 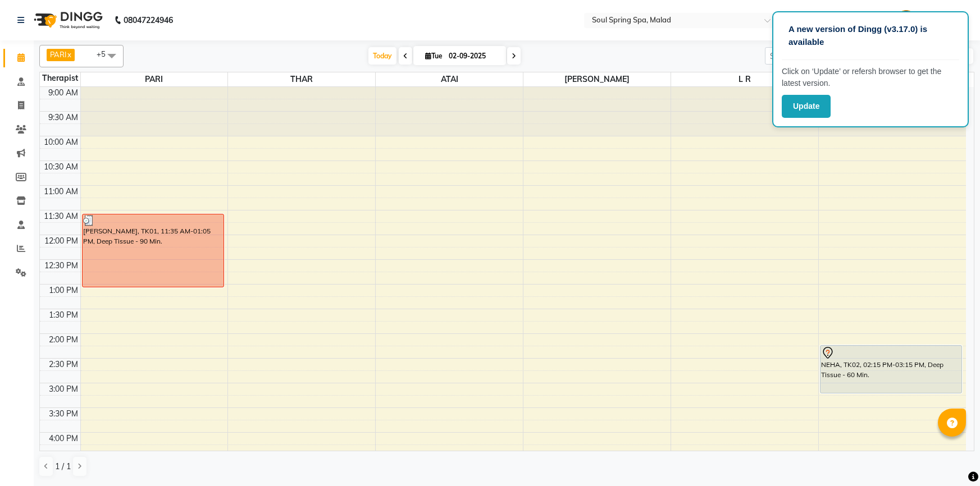 I want to click on div: 1:30 PM, so click(x=63, y=315).